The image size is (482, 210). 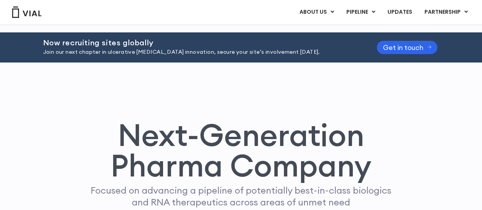 I want to click on img: Vial Logo, so click(x=27, y=12).